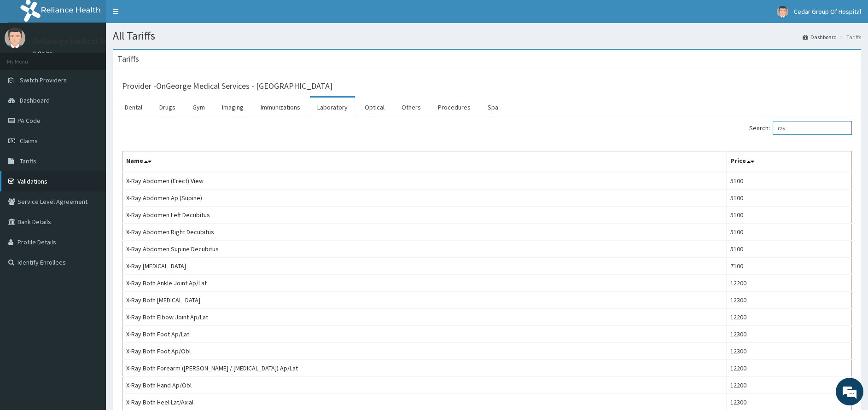 Image resolution: width=868 pixels, height=410 pixels. What do you see at coordinates (101, 58) in the screenshot?
I see `div: Chat with us now` at bounding box center [101, 58].